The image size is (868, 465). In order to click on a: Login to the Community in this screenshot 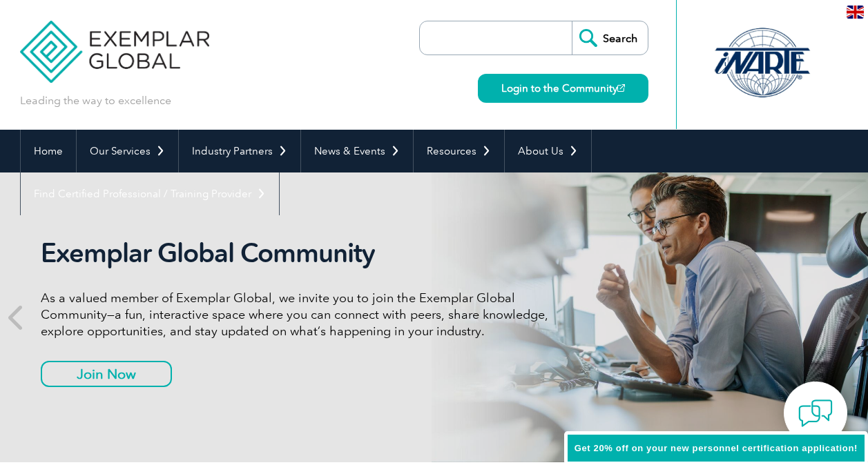, I will do `click(563, 88)`.